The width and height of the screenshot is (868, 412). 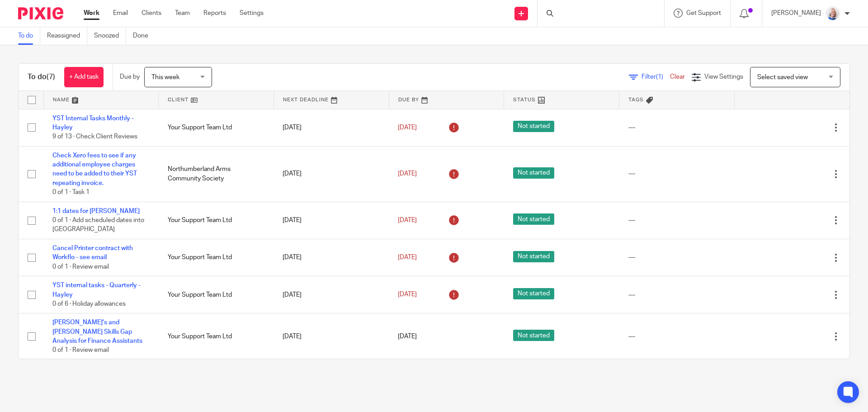 I want to click on td: Northumberland Arms Community Society, so click(x=216, y=173).